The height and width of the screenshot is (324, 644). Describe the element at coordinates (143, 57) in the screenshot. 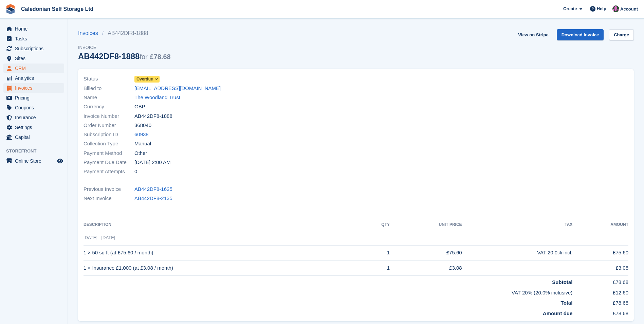

I see `span: for` at that location.